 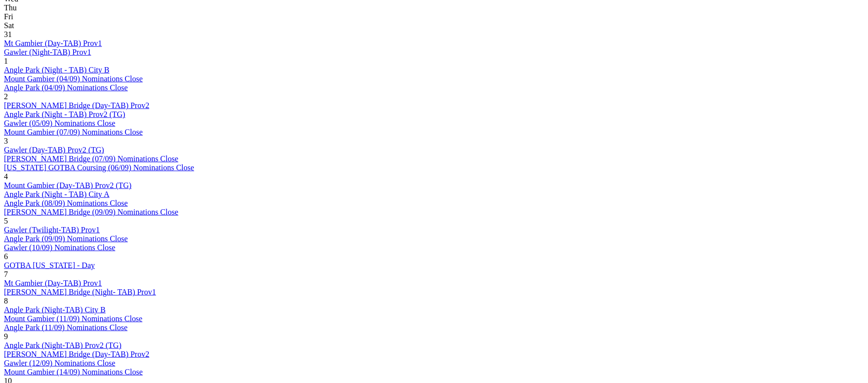 I want to click on a: Gawler (10/09) Nominations Close, so click(x=59, y=247).